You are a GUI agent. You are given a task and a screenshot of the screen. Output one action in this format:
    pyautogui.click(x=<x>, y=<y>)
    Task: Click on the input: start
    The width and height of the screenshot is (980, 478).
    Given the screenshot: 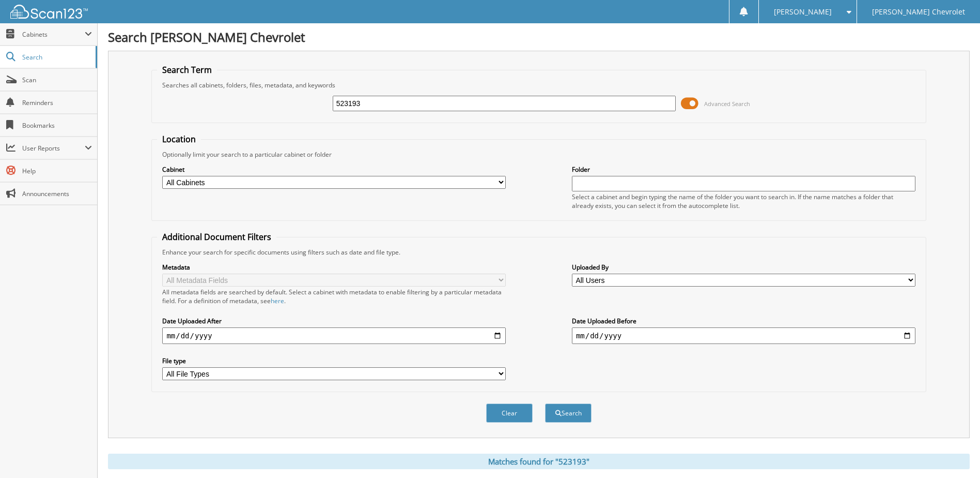 What is the action you would take?
    pyautogui.click(x=333, y=335)
    